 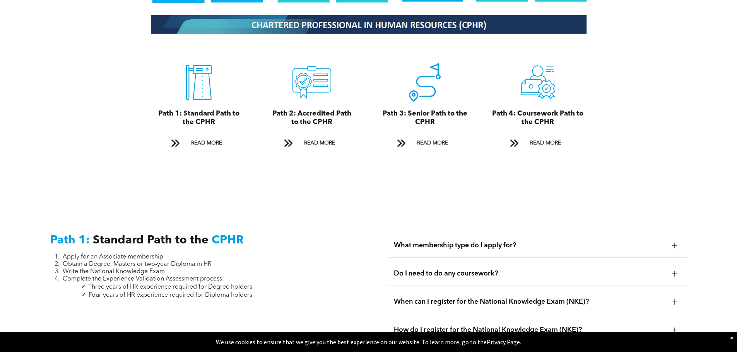 I want to click on span: Obtain a Degree, Masters or two-year Diploma in HR, so click(x=137, y=265).